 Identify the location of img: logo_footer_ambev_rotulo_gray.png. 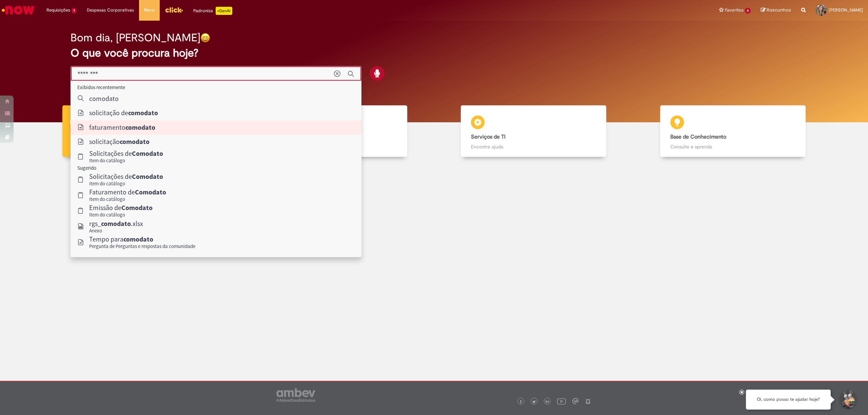
(296, 395).